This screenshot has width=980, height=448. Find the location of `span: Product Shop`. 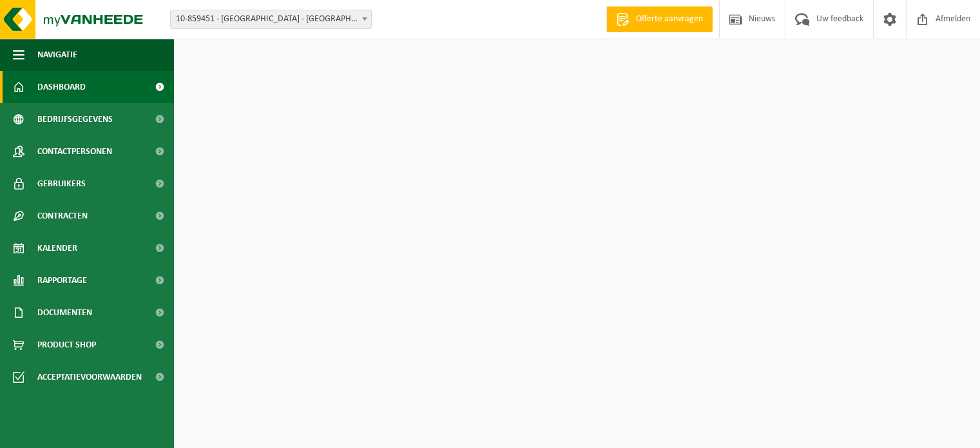

span: Product Shop is located at coordinates (67, 345).